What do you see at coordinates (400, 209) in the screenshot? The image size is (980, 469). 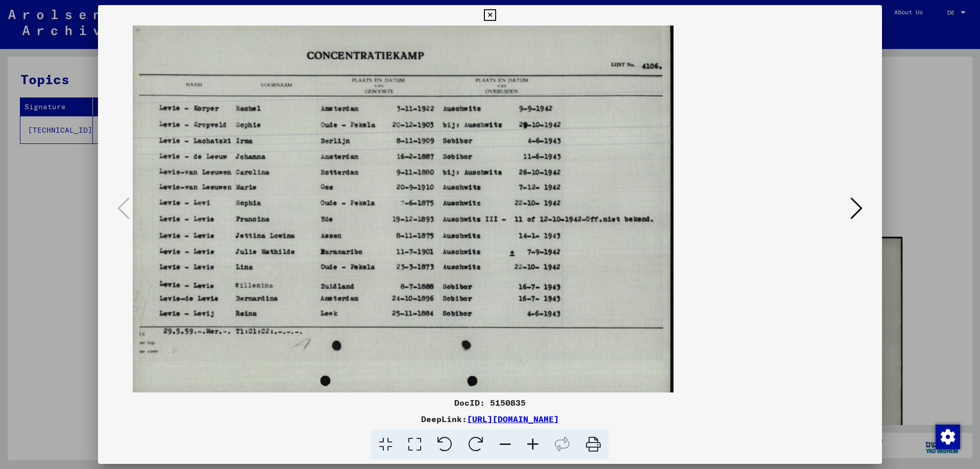 I see `img: 001.jpg` at bounding box center [400, 209].